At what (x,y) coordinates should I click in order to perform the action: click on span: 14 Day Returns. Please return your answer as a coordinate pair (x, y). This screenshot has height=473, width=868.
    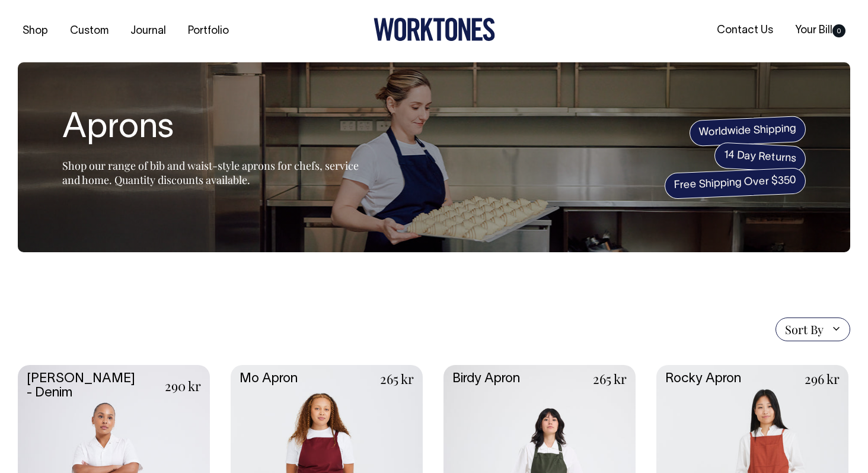
    Looking at the image, I should click on (760, 157).